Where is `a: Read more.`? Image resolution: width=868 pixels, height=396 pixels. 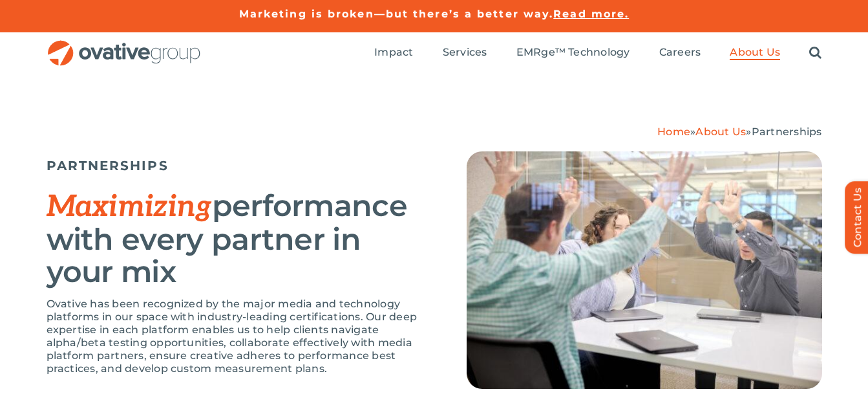 a: Read more. is located at coordinates (591, 14).